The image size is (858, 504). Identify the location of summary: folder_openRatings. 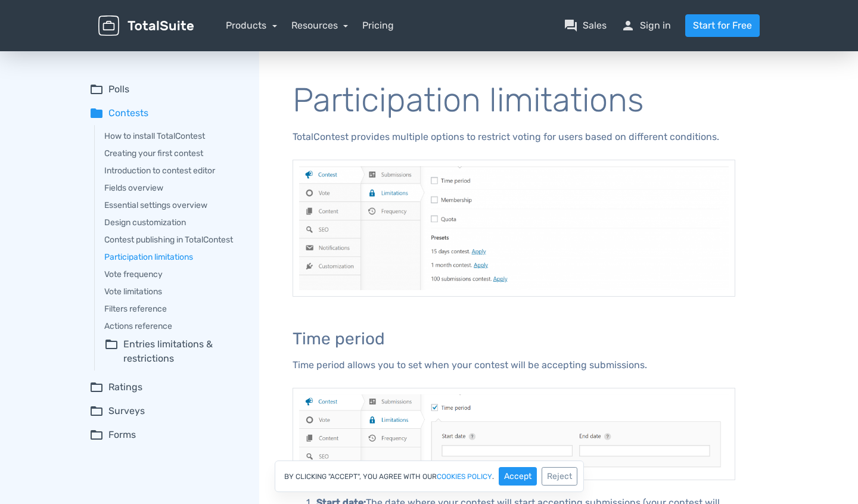
(166, 387).